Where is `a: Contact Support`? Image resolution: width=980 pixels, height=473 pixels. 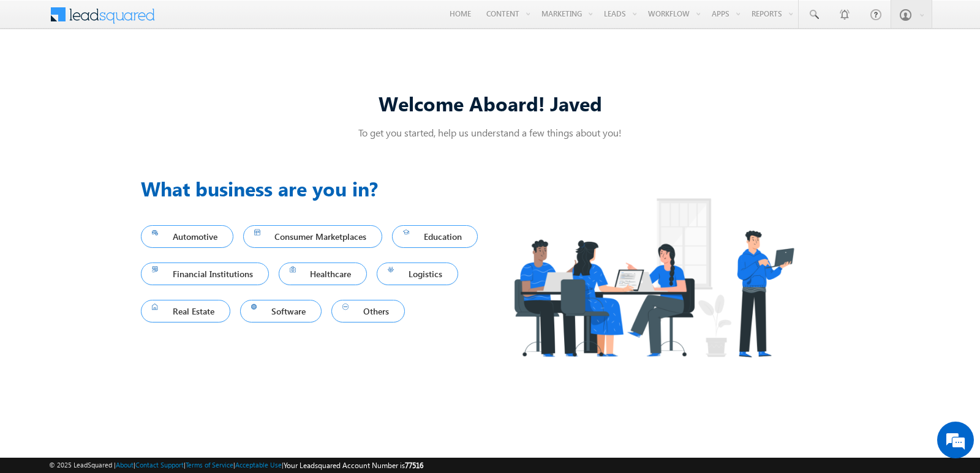
a: Contact Support is located at coordinates (159, 465).